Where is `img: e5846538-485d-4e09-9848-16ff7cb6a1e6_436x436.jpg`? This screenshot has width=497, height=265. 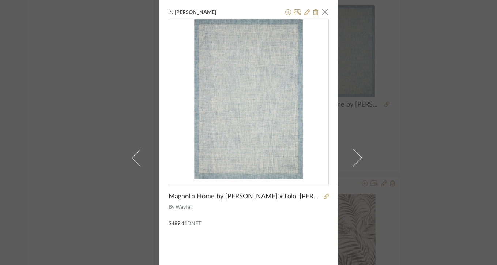 img: e5846538-485d-4e09-9848-16ff7cb6a1e6_436x436.jpg is located at coordinates (249, 99).